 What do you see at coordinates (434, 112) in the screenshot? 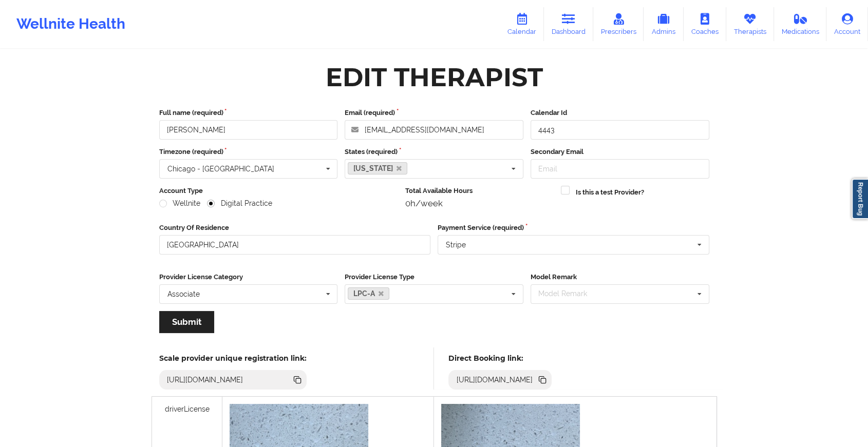
I see `label: Email (required)` at bounding box center [434, 112].